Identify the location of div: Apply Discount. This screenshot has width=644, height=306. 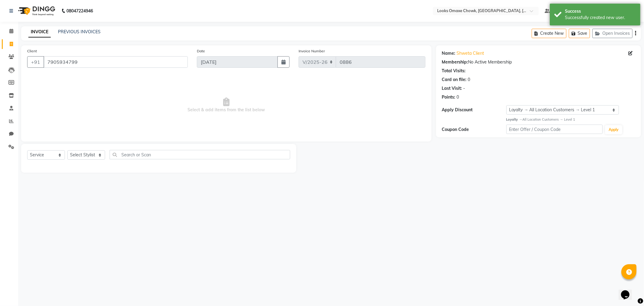
(474, 110).